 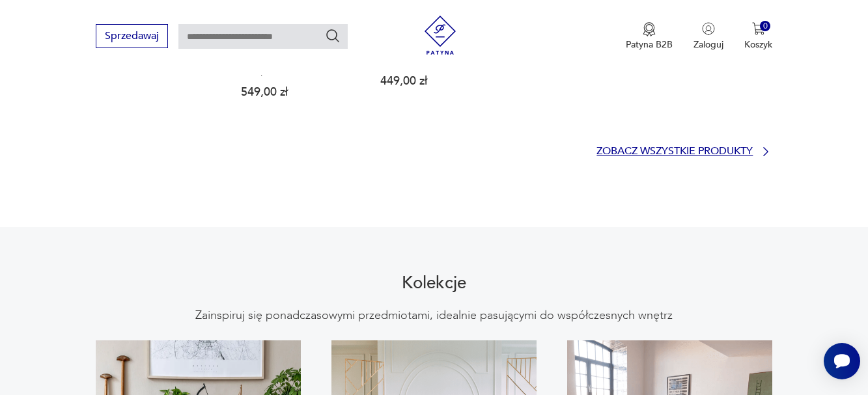 I want to click on a: Ikona medaluPatyna B2B, so click(x=649, y=36).